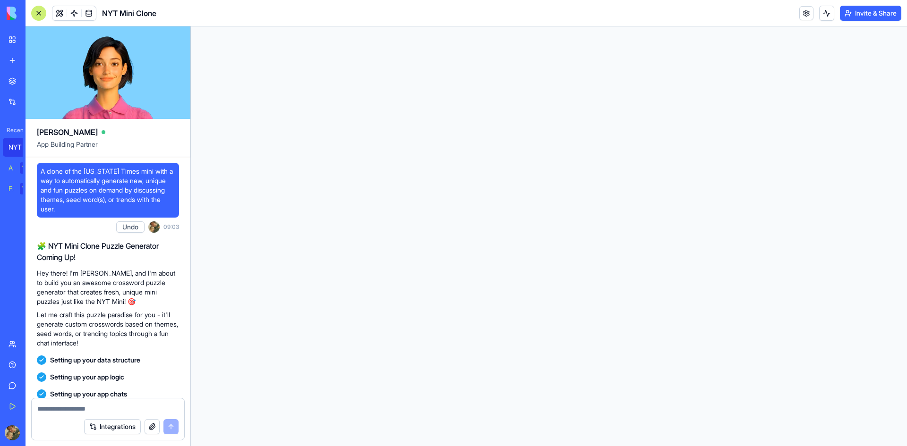 The height and width of the screenshot is (446, 907). I want to click on span: Setting up your data structure, so click(95, 360).